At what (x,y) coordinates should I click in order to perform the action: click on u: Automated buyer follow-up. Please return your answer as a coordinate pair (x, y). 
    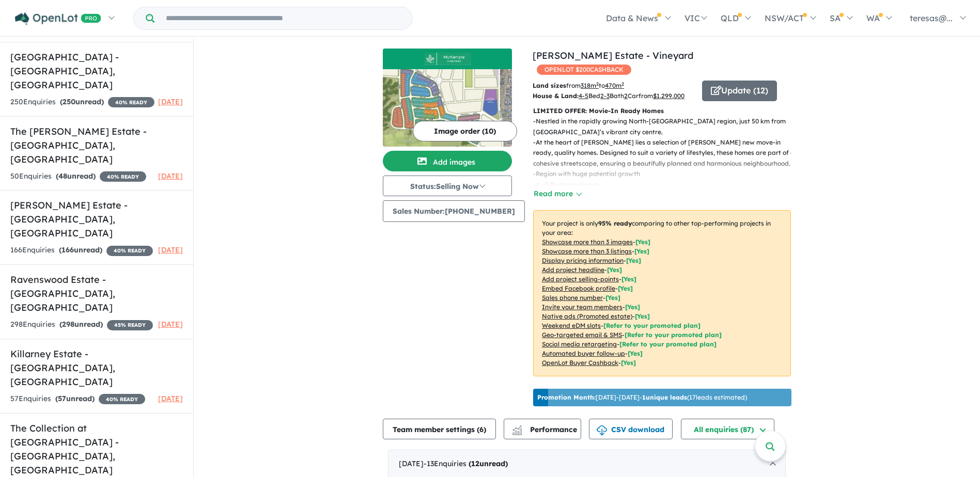
    Looking at the image, I should click on (583, 353).